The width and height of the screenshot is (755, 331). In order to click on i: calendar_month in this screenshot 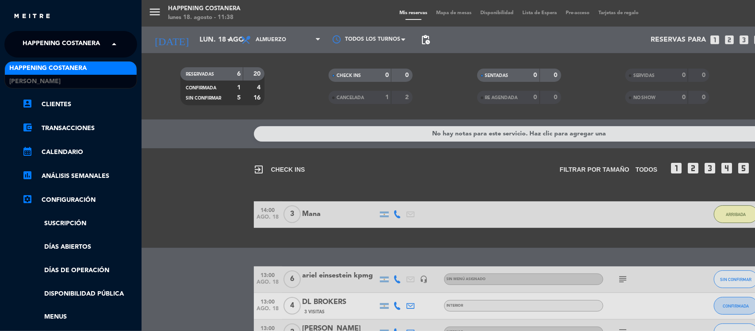, I will do `click(27, 151)`.